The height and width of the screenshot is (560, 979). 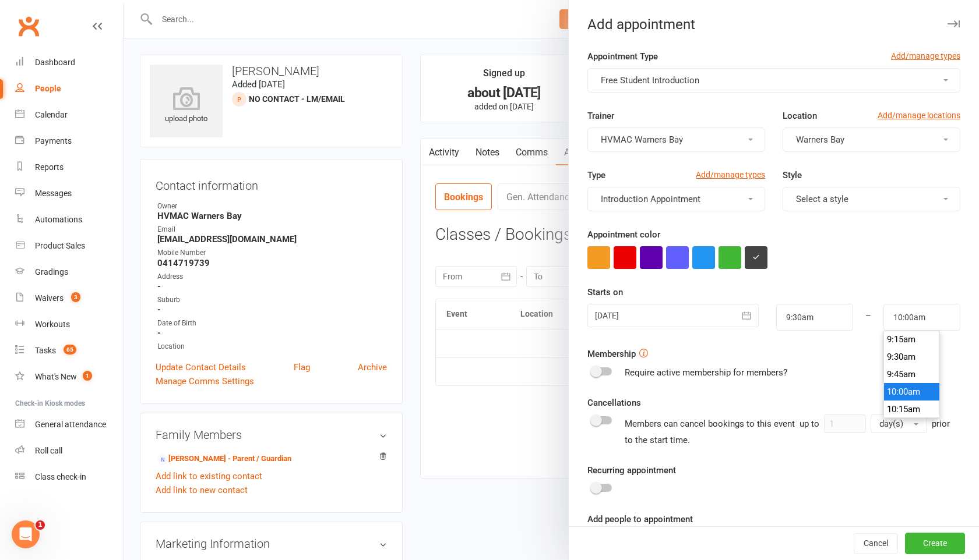 I want to click on a: Class kiosk mode, so click(x=68, y=477).